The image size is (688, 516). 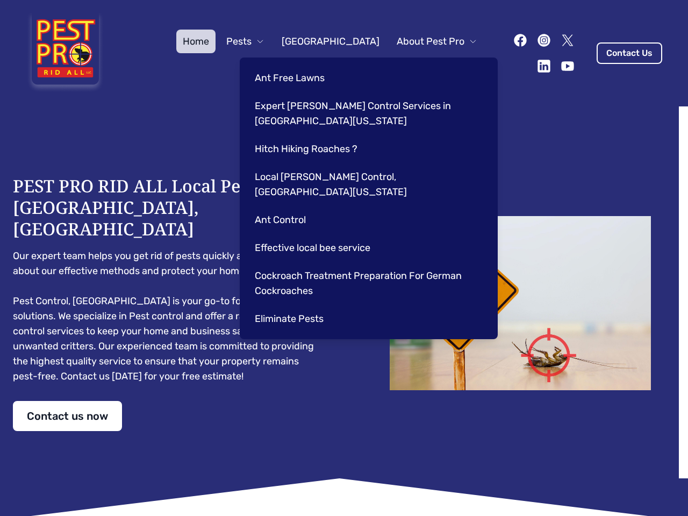 What do you see at coordinates (367, 149) in the screenshot?
I see `a: Hitch Hiking Roaches ?` at bounding box center [367, 149].